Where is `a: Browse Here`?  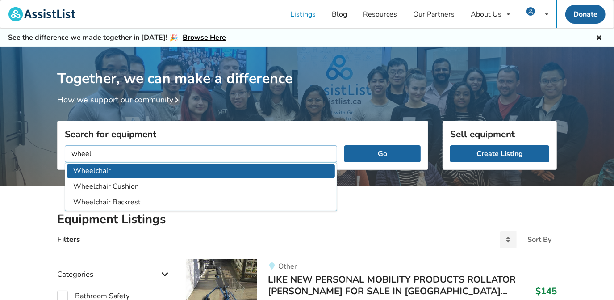
a: Browse Here is located at coordinates (204, 38).